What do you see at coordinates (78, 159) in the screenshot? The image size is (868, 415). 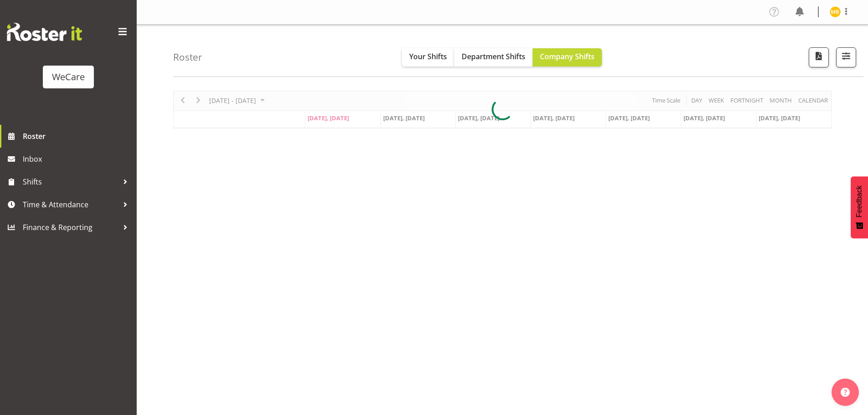 I see `span: Inbox` at bounding box center [78, 159].